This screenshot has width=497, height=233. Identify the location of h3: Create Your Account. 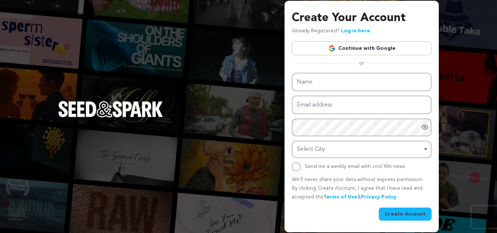
(361, 18).